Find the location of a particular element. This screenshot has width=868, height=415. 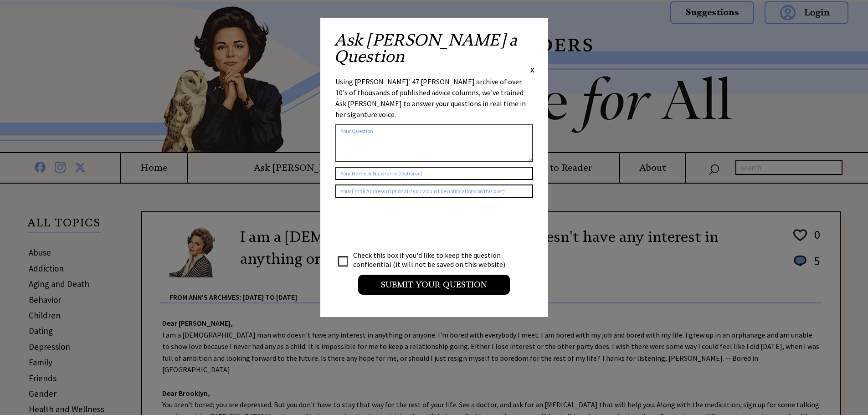

td: Check this box if you'd like to keep the question confidential (it will not be saved on this webs... is located at coordinates (433, 259).